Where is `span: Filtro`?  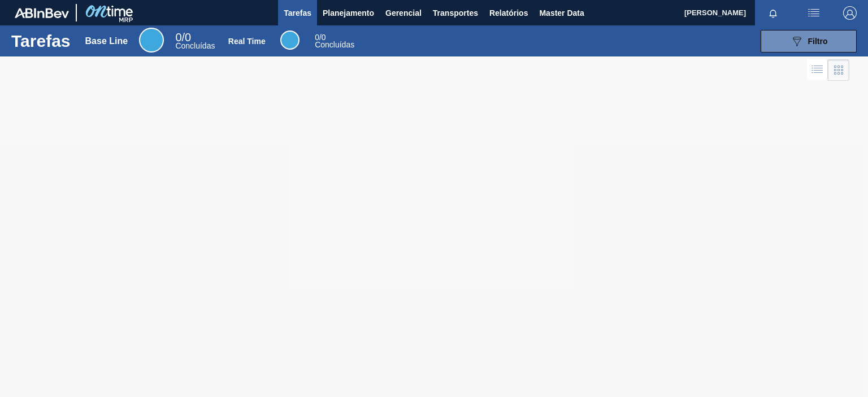
span: Filtro is located at coordinates (818, 41).